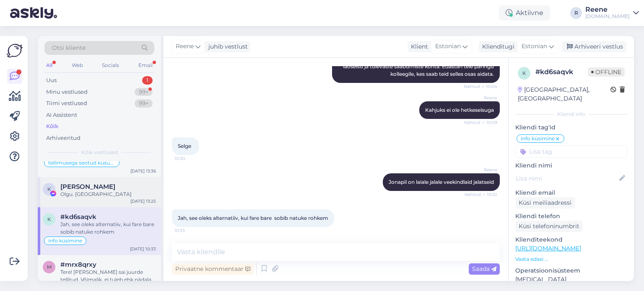  Describe the element at coordinates (226, 46) in the screenshot. I see `div: juhib vestlust` at that location.